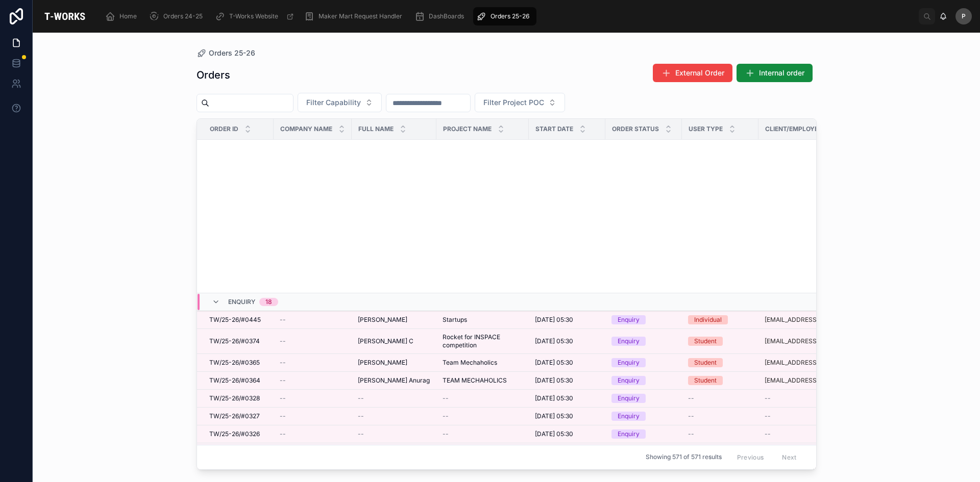 This screenshot has width=980, height=482. I want to click on a: Orders 25-26, so click(504, 16).